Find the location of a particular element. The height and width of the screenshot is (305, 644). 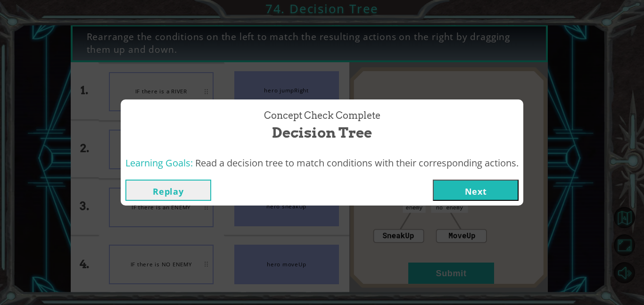

button: Replay is located at coordinates (168, 190).